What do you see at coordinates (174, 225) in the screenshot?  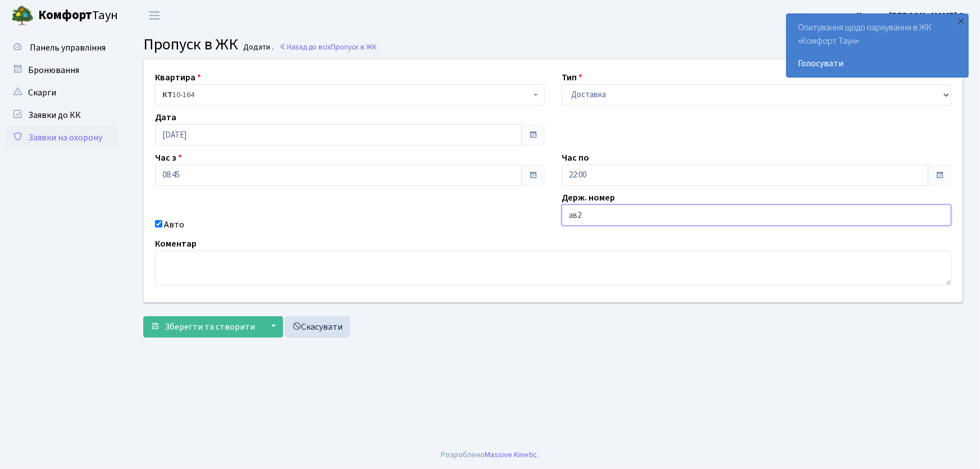 I see `label: Авто` at bounding box center [174, 225].